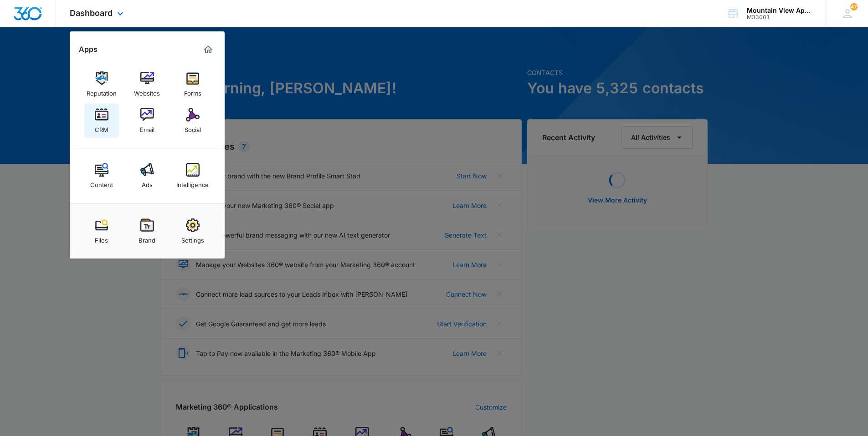 The image size is (868, 436). Describe the element at coordinates (102, 121) in the screenshot. I see `a: CRM` at that location.